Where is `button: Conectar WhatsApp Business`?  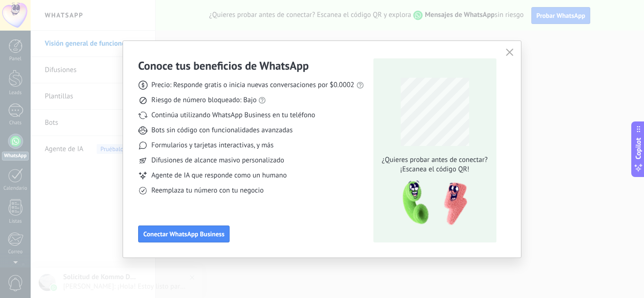
button: Conectar WhatsApp Business is located at coordinates (184, 234).